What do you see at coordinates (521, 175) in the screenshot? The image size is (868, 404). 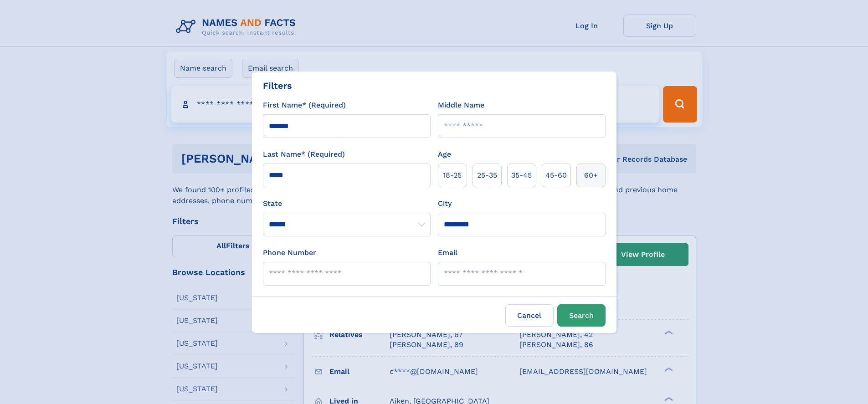 I see `span: 35‑45` at bounding box center [521, 175].